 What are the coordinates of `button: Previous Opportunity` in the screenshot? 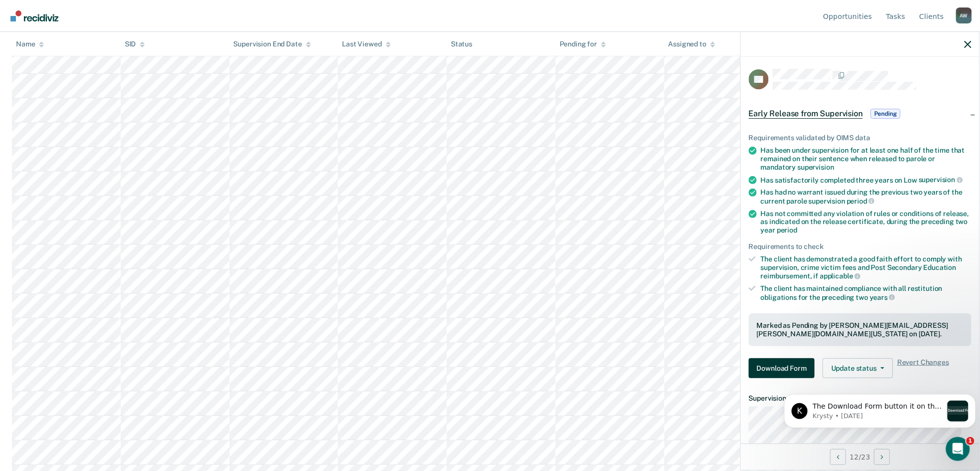 It's located at (838, 457).